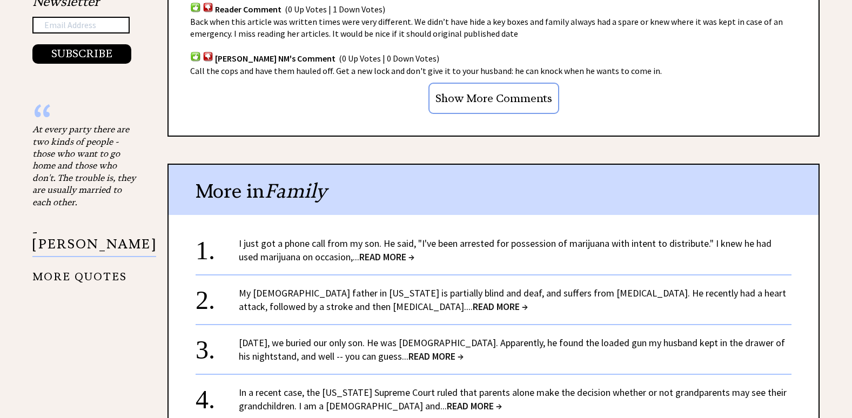 The width and height of the screenshot is (852, 418). I want to click on button: SUBSCRIBE, so click(82, 54).